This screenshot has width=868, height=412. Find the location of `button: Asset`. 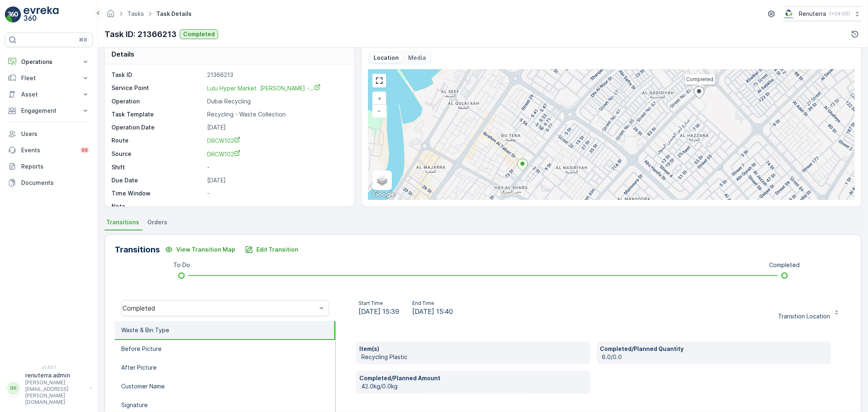

button: Asset is located at coordinates (49, 94).